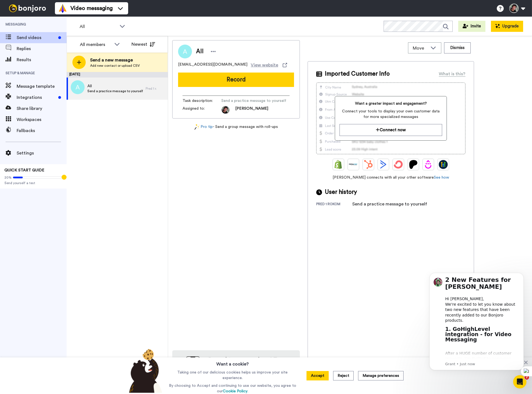  What do you see at coordinates (391, 130) in the screenshot?
I see `button: Connect now` at bounding box center [391, 130].